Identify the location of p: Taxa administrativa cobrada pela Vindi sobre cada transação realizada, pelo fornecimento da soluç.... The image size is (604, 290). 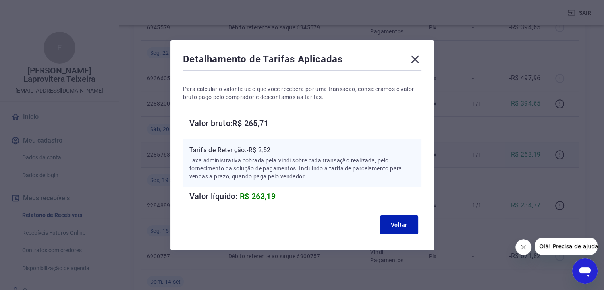
(302, 168).